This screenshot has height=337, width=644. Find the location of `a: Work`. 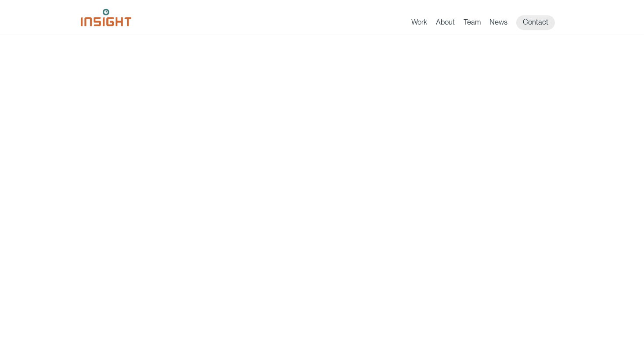

a: Work is located at coordinates (420, 23).